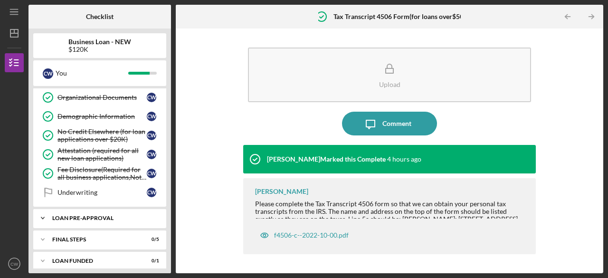 This screenshot has width=608, height=278. I want to click on div: Demographic Information, so click(102, 116).